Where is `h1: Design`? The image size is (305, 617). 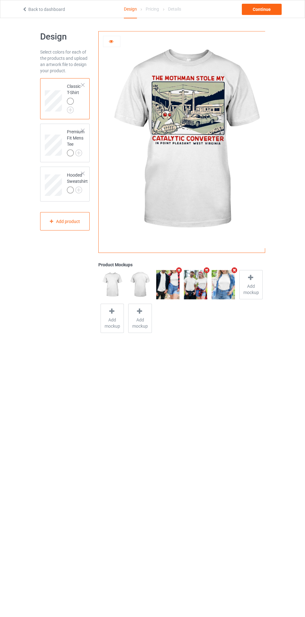 h1: Design is located at coordinates (65, 37).